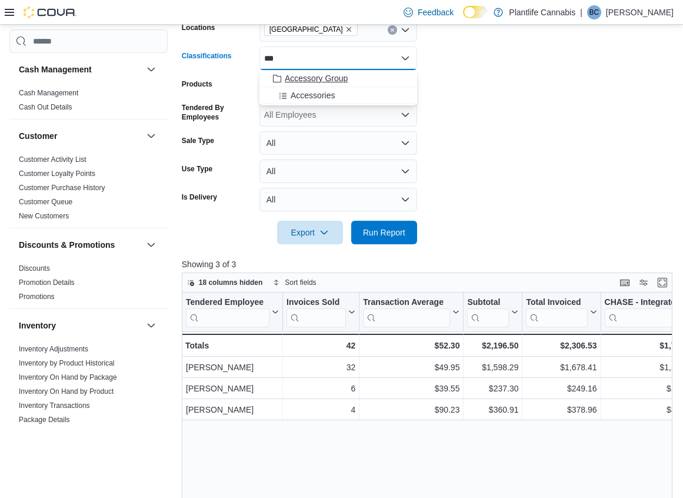 This screenshot has height=498, width=683. I want to click on span: Inventory Adjustments, so click(54, 349).